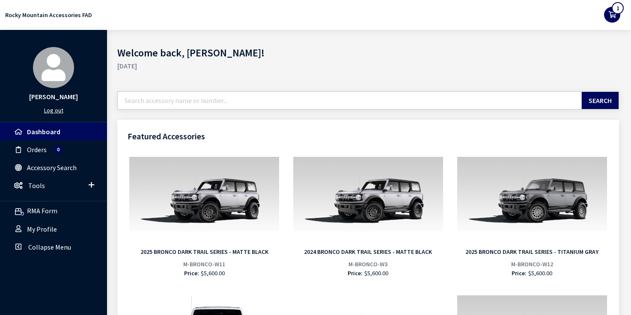  What do you see at coordinates (53, 110) in the screenshot?
I see `a: Log out` at bounding box center [53, 110].